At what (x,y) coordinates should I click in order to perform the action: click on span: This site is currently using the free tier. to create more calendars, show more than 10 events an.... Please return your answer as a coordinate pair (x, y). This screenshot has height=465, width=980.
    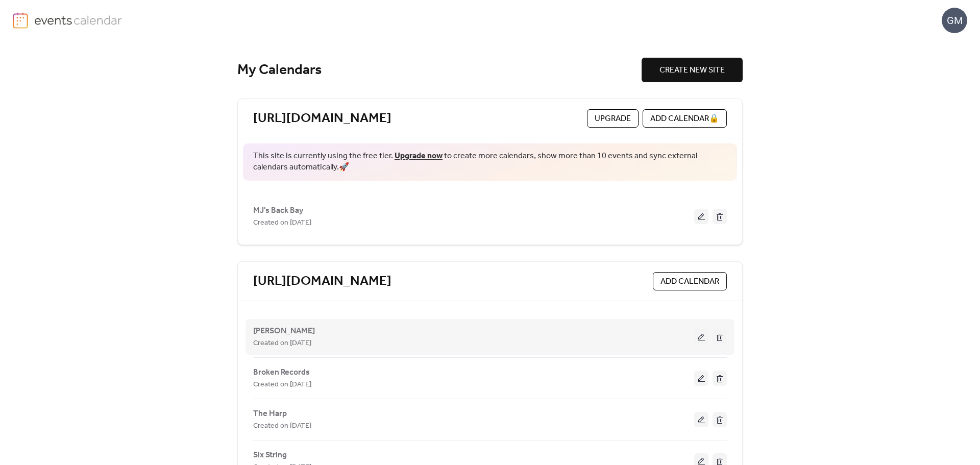
    Looking at the image, I should click on (490, 162).